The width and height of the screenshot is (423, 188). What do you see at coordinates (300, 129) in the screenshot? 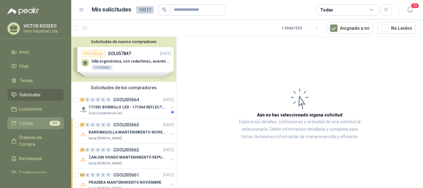
I see `p: Explora los detalles, cotizaciones y actividad de una solicitud al seleccionarla. Obtén informaci...` at bounding box center [300, 129].